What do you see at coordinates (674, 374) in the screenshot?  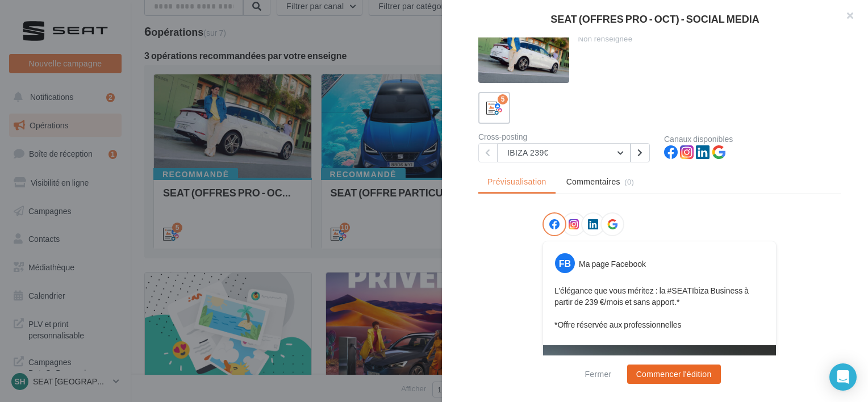 I see `button: Commencer l'édition` at bounding box center [674, 374].